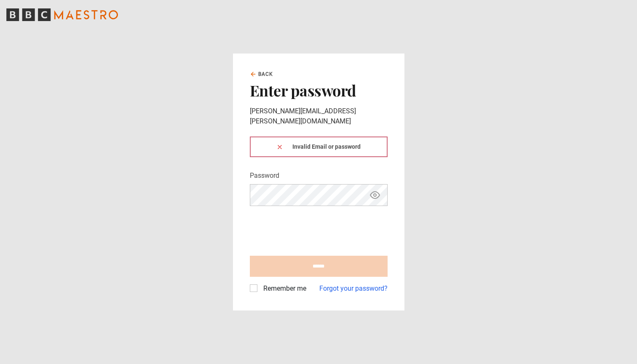 Image resolution: width=637 pixels, height=364 pixels. What do you see at coordinates (318, 90) in the screenshot?
I see `h2: Enter password` at bounding box center [318, 90].